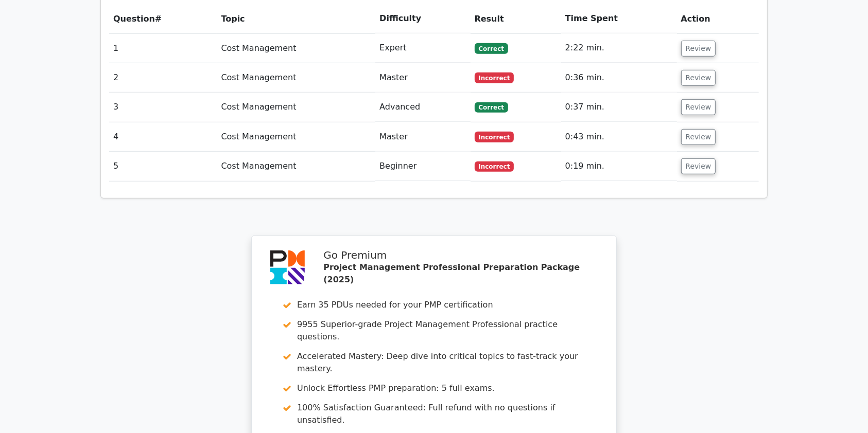  I want to click on th: Result, so click(516, 18).